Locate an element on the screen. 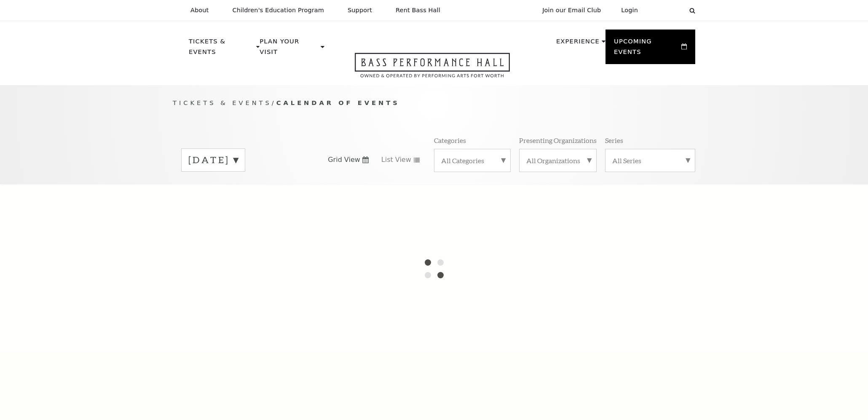 This screenshot has width=868, height=420. span: Grid View is located at coordinates (344, 160).